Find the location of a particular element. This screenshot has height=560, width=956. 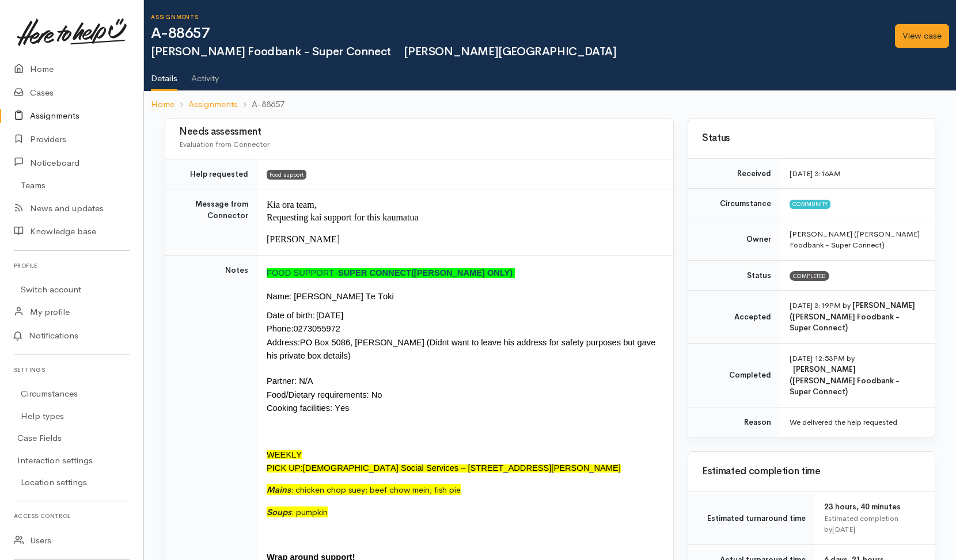

span: FOOD SUPPORT is located at coordinates (300, 273).